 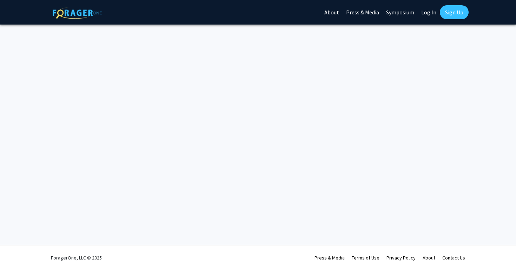 What do you see at coordinates (453, 258) in the screenshot?
I see `a: Contact Us` at bounding box center [453, 258].